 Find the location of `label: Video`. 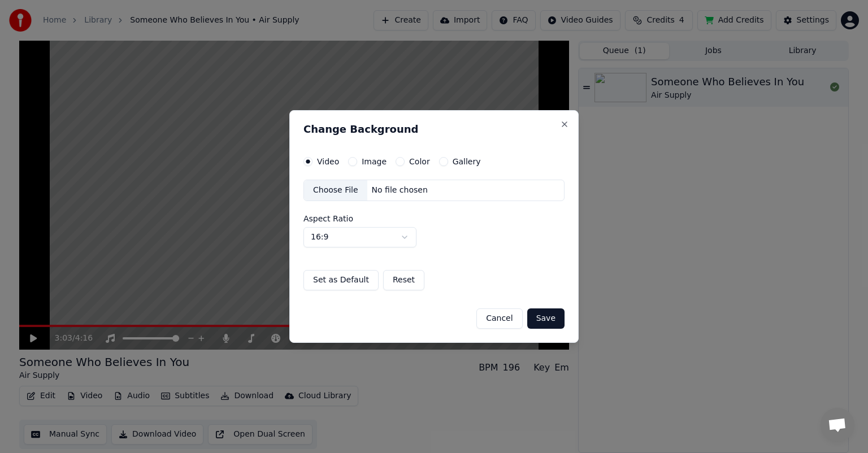

label: Video is located at coordinates (328, 162).